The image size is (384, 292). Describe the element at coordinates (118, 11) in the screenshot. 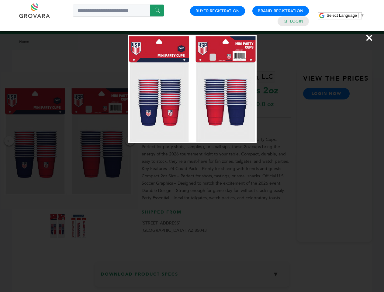

I see `input: Search a product or brand...` at that location.